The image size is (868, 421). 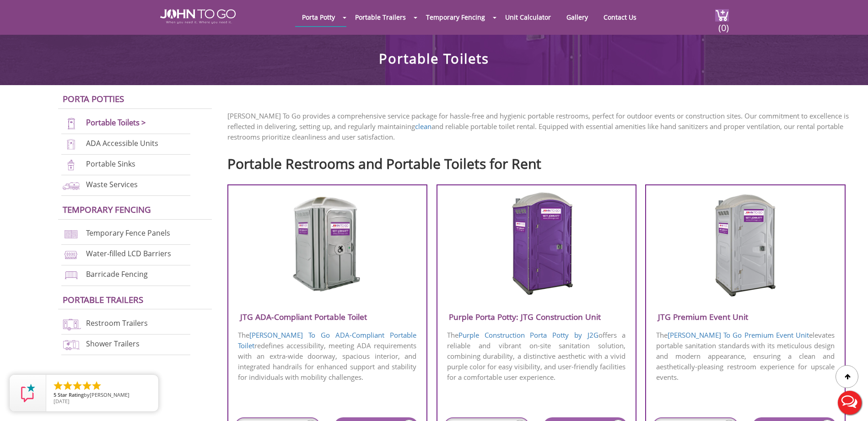 I want to click on a: Purple Construction Porta Potty by J2G, so click(x=528, y=335).